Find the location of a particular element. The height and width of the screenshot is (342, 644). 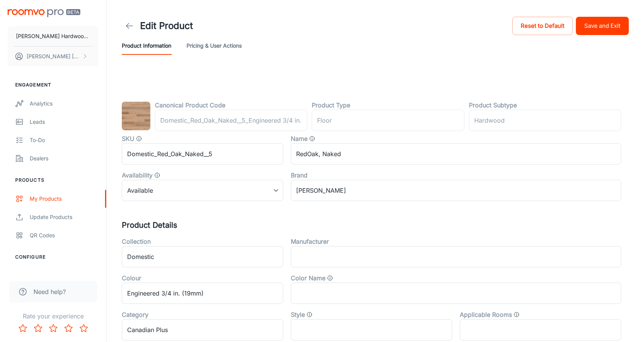

div: Dealers is located at coordinates (64, 158).